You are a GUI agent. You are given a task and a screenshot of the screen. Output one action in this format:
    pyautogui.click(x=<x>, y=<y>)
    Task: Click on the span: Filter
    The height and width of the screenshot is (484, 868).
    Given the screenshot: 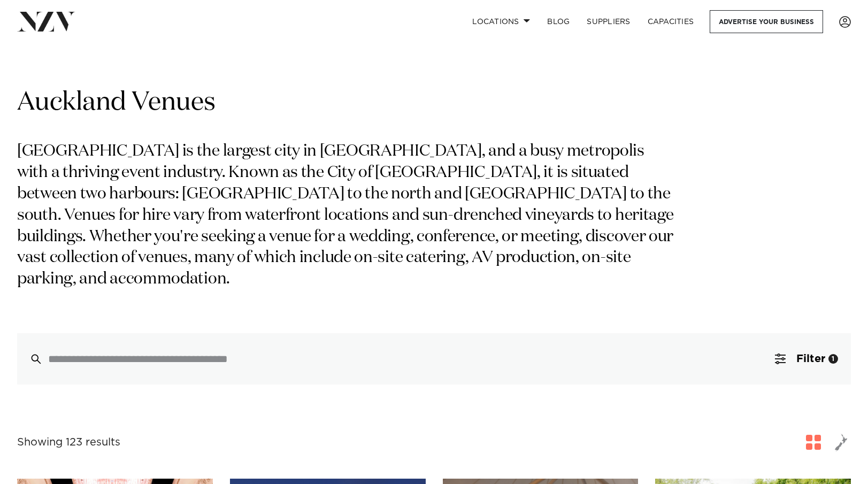 What is the action you would take?
    pyautogui.click(x=811, y=359)
    